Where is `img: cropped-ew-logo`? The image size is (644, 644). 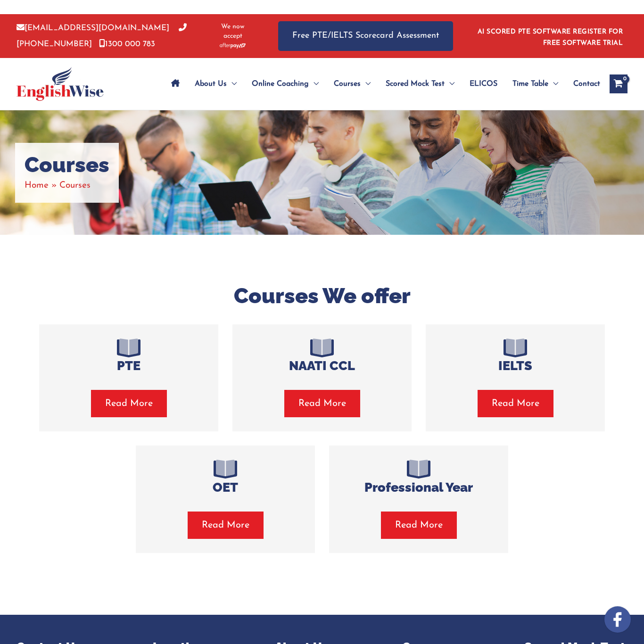 img: cropped-ew-logo is located at coordinates (60, 84).